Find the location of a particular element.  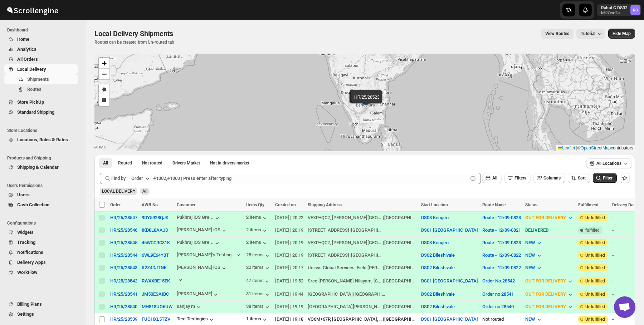

a: Zoom out is located at coordinates (104, 74).